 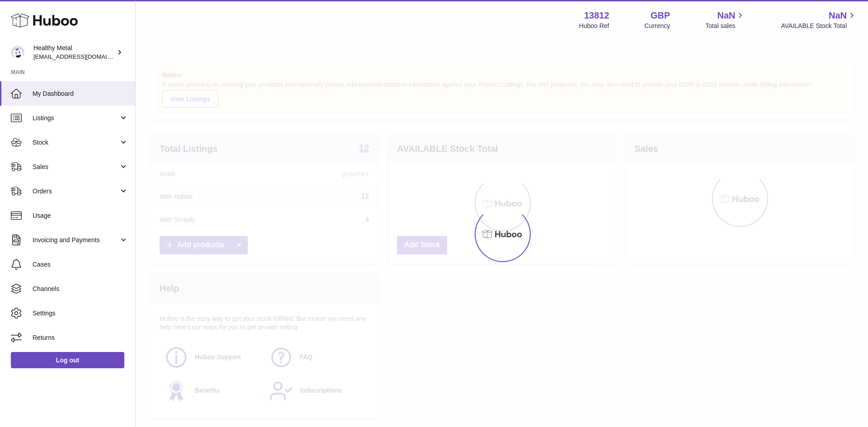 What do you see at coordinates (594, 26) in the screenshot?
I see `div: Huboo Ref` at bounding box center [594, 26].